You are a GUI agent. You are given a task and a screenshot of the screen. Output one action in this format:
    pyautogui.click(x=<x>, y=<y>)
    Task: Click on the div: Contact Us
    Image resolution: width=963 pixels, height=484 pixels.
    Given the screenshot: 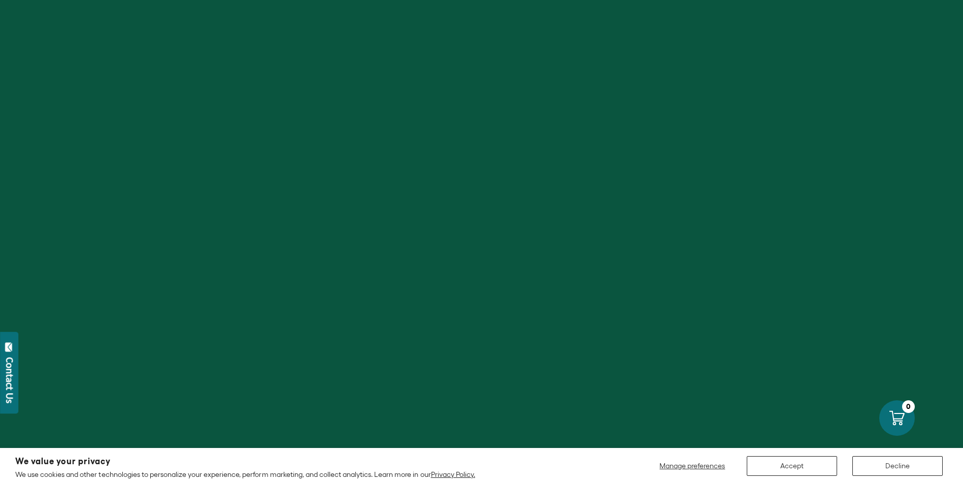 What is the action you would take?
    pyautogui.click(x=10, y=380)
    